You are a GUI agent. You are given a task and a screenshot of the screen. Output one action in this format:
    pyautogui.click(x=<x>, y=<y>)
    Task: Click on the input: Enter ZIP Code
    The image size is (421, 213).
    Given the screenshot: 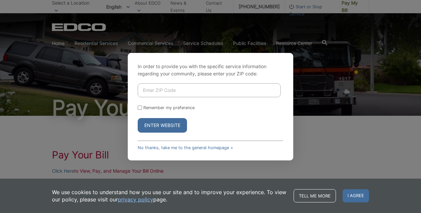 What is the action you would take?
    pyautogui.click(x=209, y=90)
    